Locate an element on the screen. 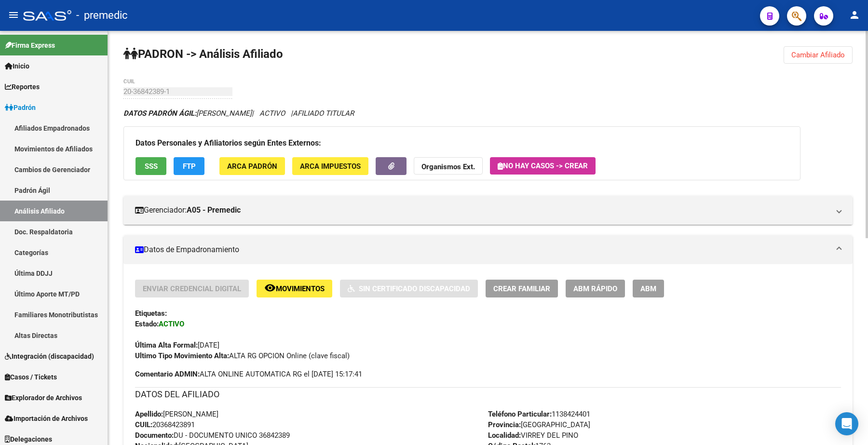  strong: ACTIVO is located at coordinates (171, 324).